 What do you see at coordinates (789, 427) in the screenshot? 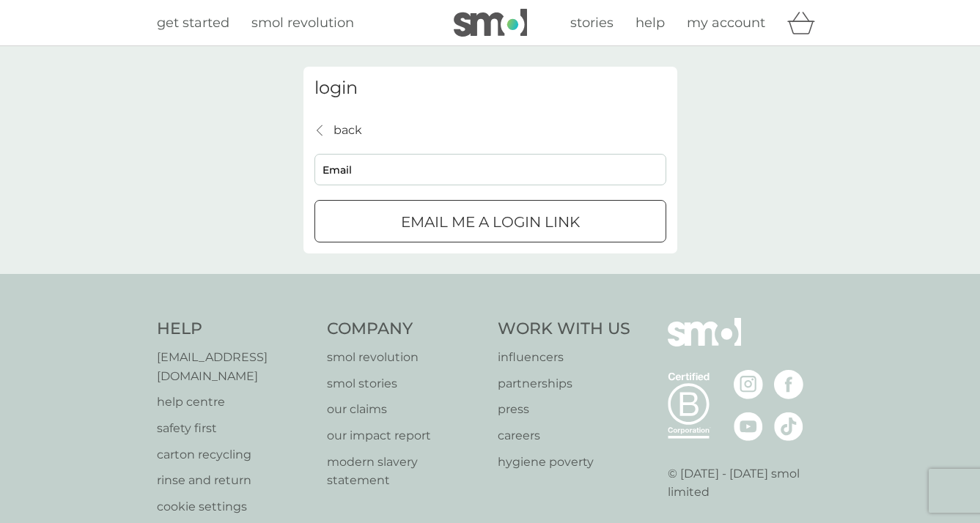
I see `img: visit the smol Tiktok page` at bounding box center [789, 427].